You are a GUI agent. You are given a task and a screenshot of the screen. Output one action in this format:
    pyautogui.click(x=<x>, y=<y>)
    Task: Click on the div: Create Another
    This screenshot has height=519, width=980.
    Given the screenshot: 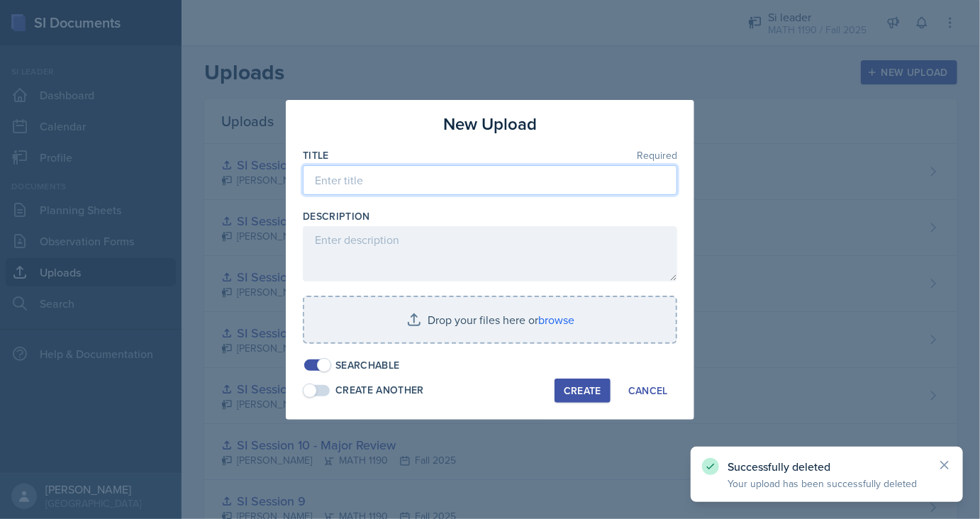 What is the action you would take?
    pyautogui.click(x=380, y=390)
    